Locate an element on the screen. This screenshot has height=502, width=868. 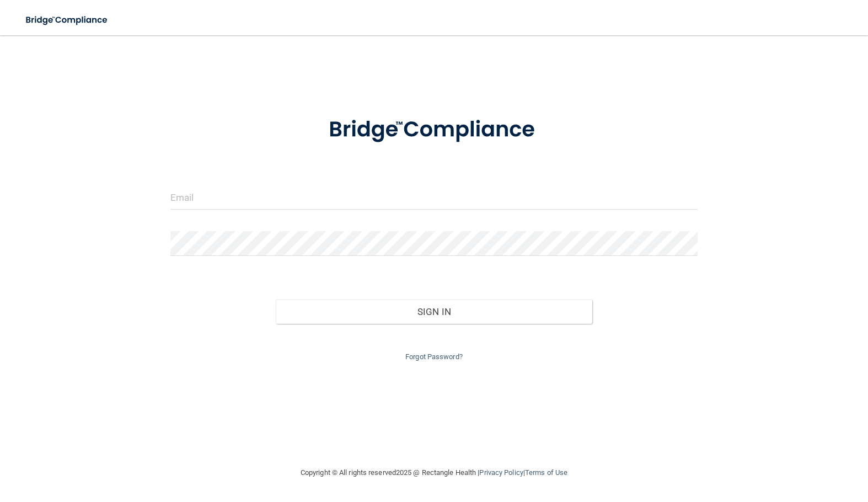
a: Privacy Policy is located at coordinates (500, 472).